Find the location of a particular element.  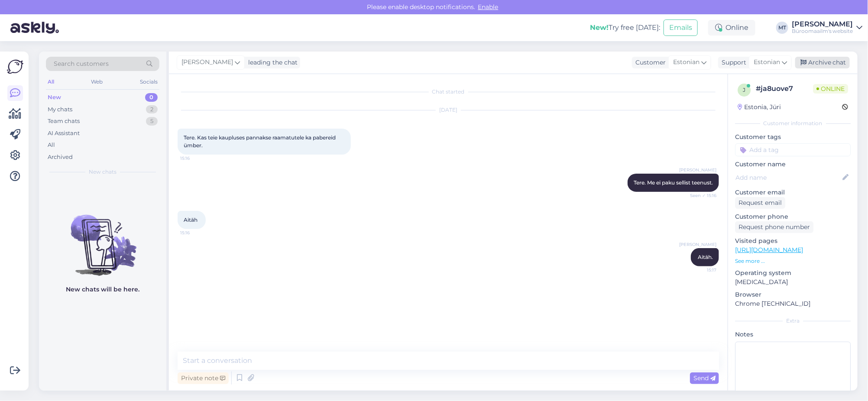

p: New chats will be here. is located at coordinates (103, 289).